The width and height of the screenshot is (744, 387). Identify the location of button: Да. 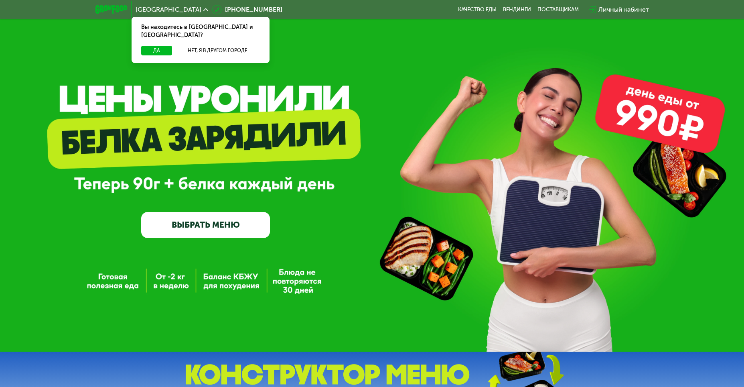
(156, 51).